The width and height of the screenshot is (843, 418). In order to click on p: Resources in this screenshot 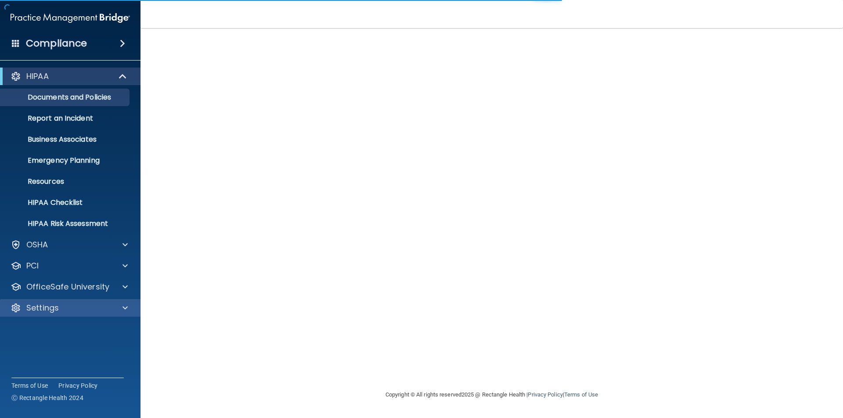, I will do `click(65, 182)`.